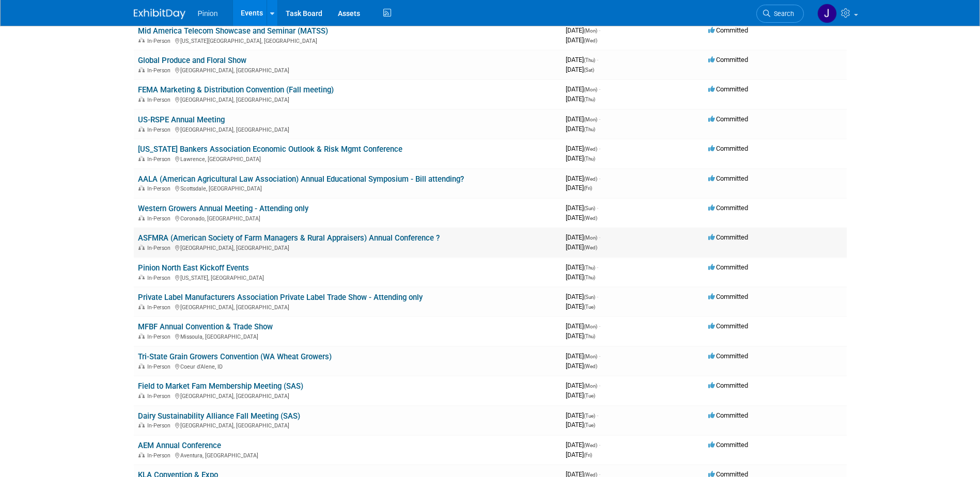  What do you see at coordinates (181, 120) in the screenshot?
I see `a: US-RSPE Annual Meeting` at bounding box center [181, 120].